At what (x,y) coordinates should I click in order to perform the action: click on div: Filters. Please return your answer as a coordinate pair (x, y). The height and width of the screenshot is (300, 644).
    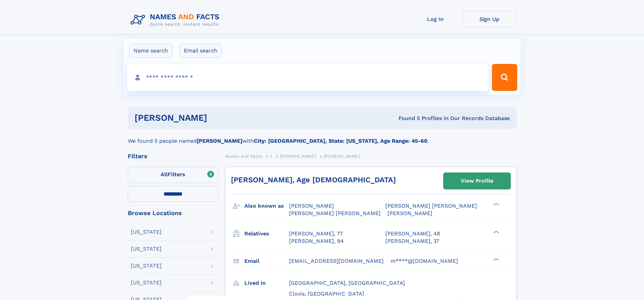
    Looking at the image, I should click on (173, 157).